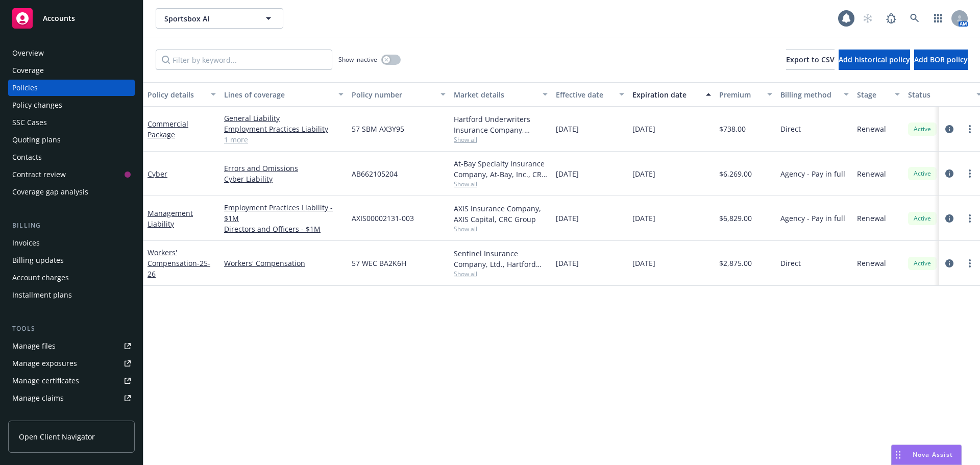 This screenshot has width=980, height=465. What do you see at coordinates (71, 346) in the screenshot?
I see `a: Manage files` at bounding box center [71, 346].